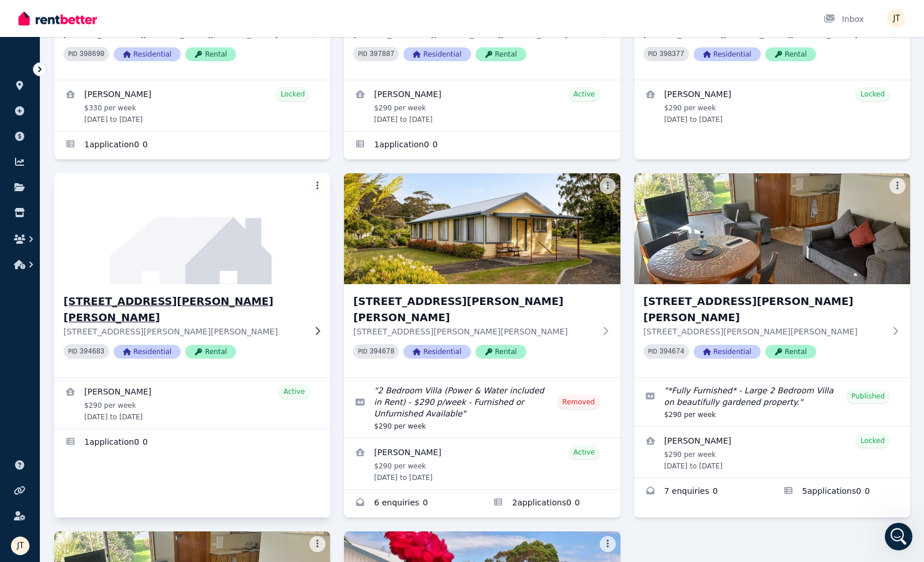  I want to click on code: 397887, so click(381, 54).